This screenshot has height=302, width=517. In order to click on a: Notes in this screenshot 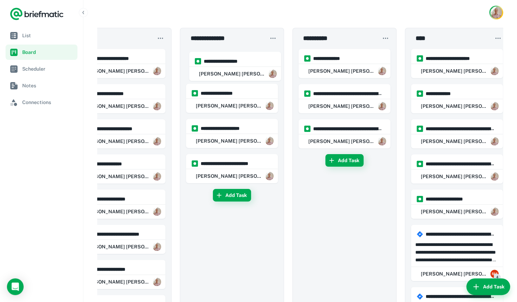, I will do `click(41, 85)`.